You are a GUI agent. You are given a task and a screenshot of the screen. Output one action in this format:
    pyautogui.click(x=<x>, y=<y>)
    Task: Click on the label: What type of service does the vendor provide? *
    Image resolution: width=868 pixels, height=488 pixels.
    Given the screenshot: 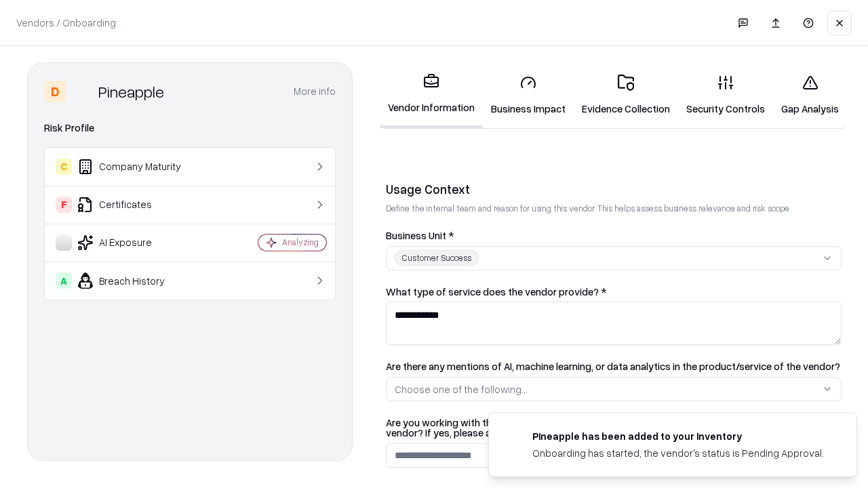 What is the action you would take?
    pyautogui.click(x=613, y=291)
    